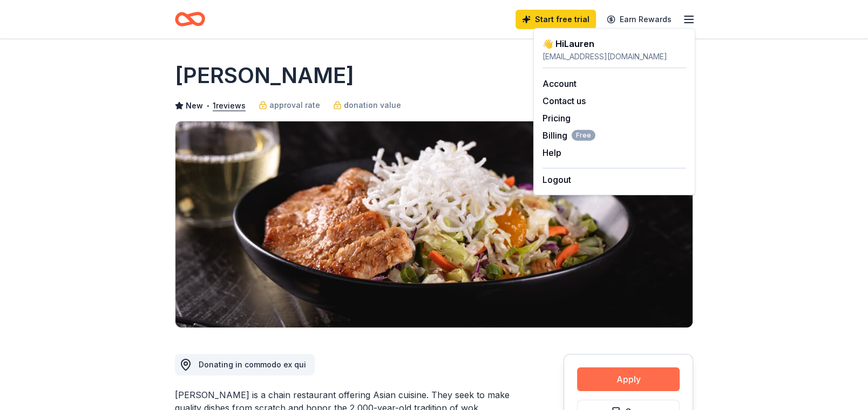  I want to click on button: BillingFree, so click(569, 135).